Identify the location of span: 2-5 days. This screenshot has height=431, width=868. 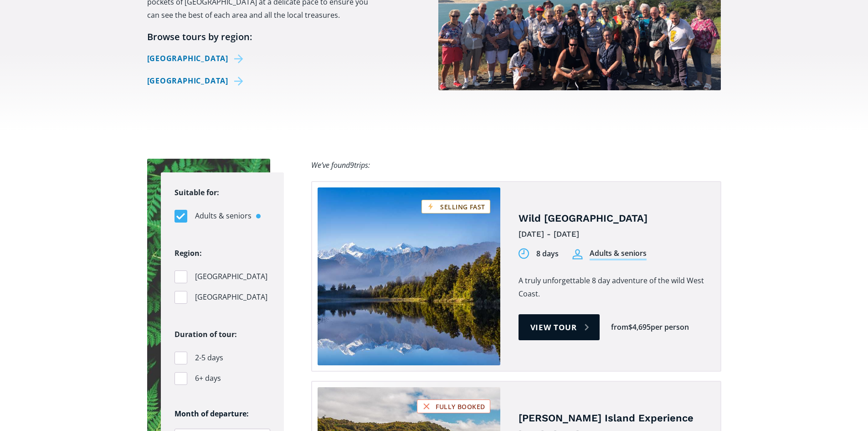
(209, 358).